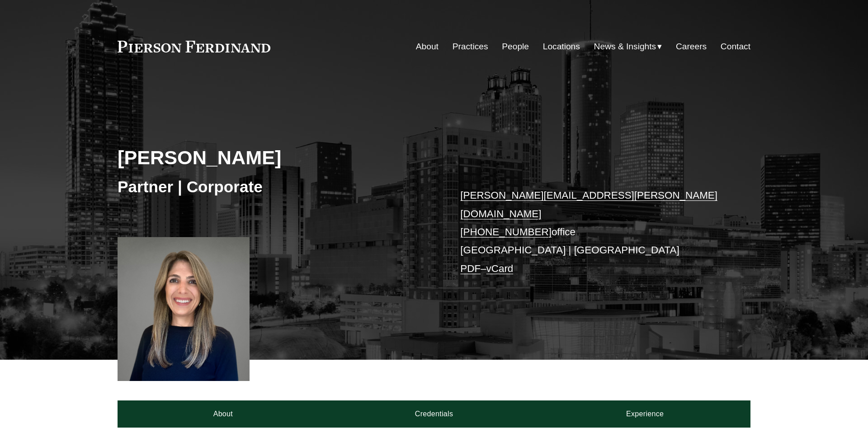 This screenshot has width=868, height=438. What do you see at coordinates (628, 47) in the screenshot?
I see `a: folder dropdown` at bounding box center [628, 47].